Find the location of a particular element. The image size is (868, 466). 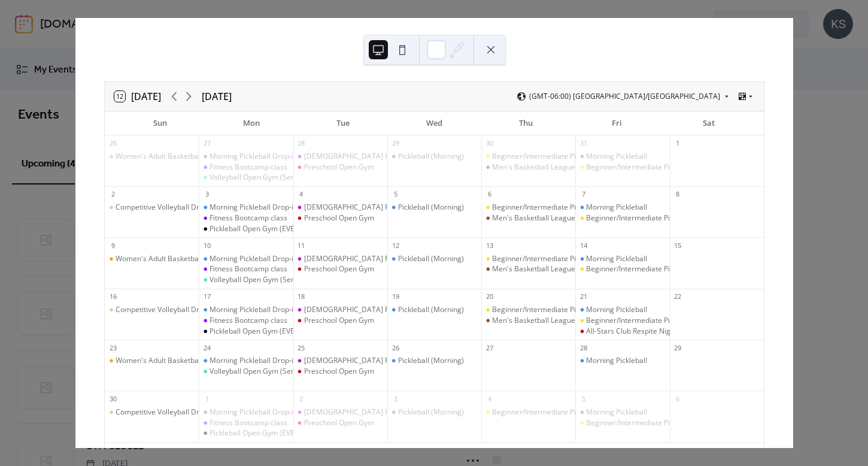

div: 11 is located at coordinates (301, 245).